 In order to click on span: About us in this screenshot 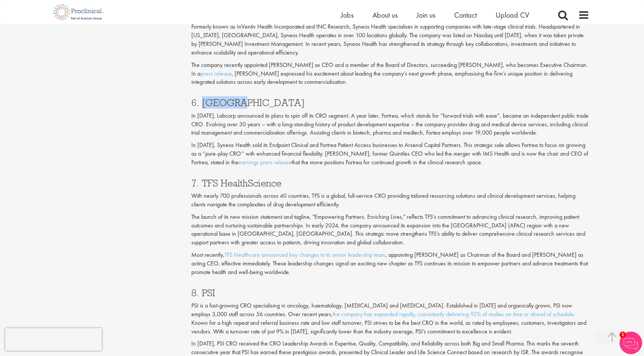, I will do `click(385, 15)`.